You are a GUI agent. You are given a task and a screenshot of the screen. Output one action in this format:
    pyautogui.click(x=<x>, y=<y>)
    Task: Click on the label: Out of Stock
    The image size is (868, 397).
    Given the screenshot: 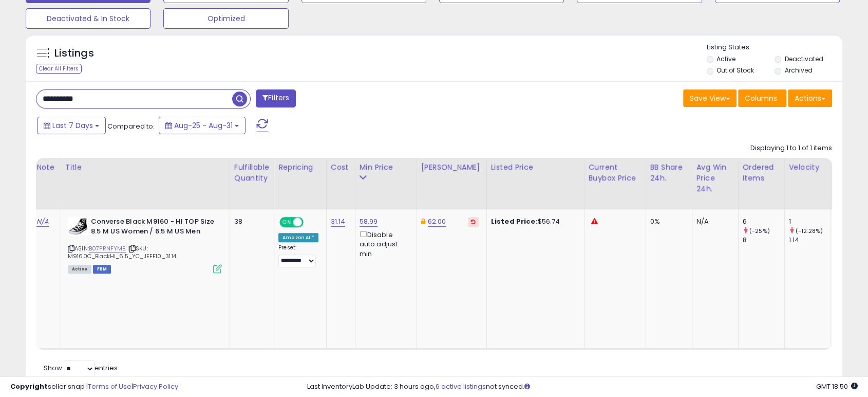 What is the action you would take?
    pyautogui.click(x=735, y=70)
    